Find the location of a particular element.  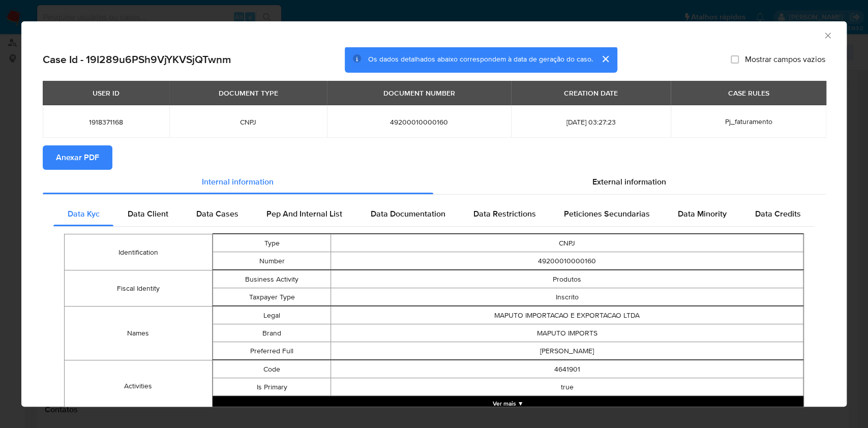

span: Data Client is located at coordinates (148, 214).